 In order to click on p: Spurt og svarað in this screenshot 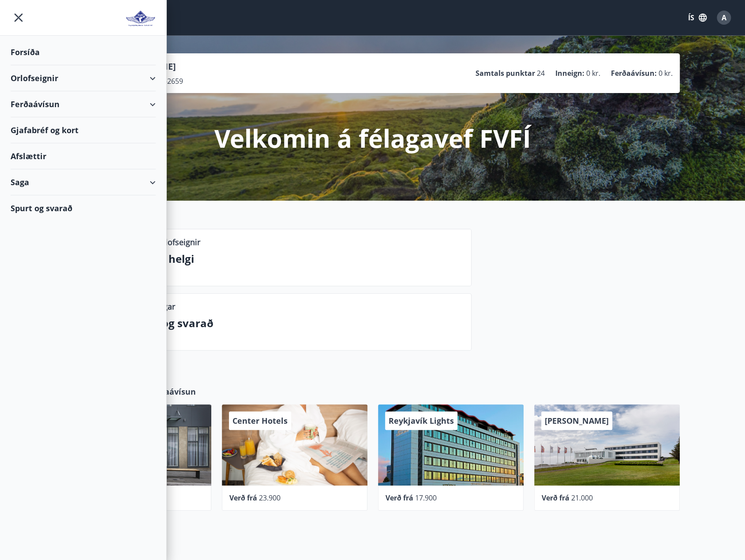, I will do `click(297, 323)`.